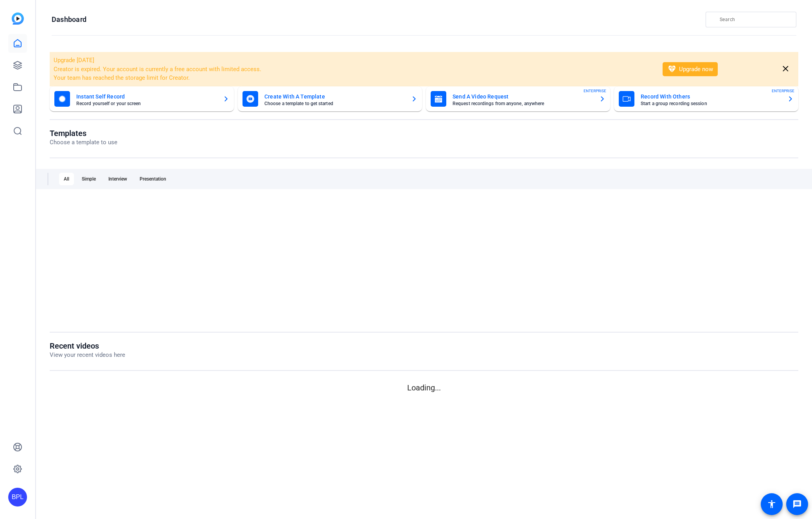 This screenshot has height=519, width=812. Describe the element at coordinates (84, 133) in the screenshot. I see `h1: Templates` at that location.